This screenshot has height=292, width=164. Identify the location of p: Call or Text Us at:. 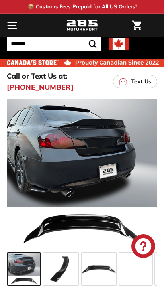
(37, 76).